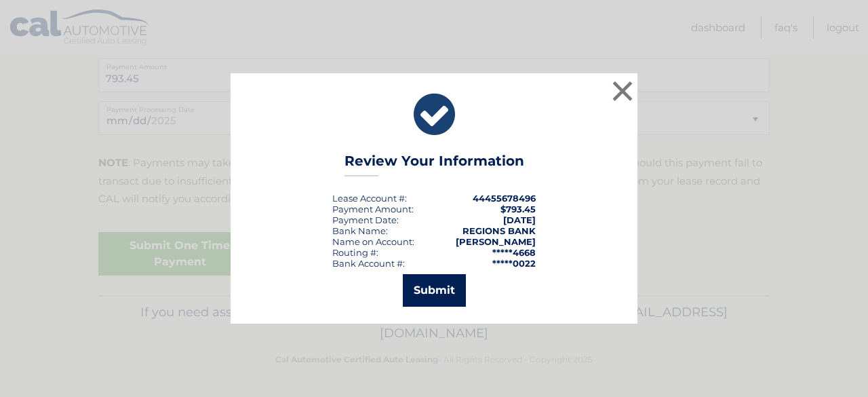 The width and height of the screenshot is (868, 397). What do you see at coordinates (434, 290) in the screenshot?
I see `button: Submit` at bounding box center [434, 290].